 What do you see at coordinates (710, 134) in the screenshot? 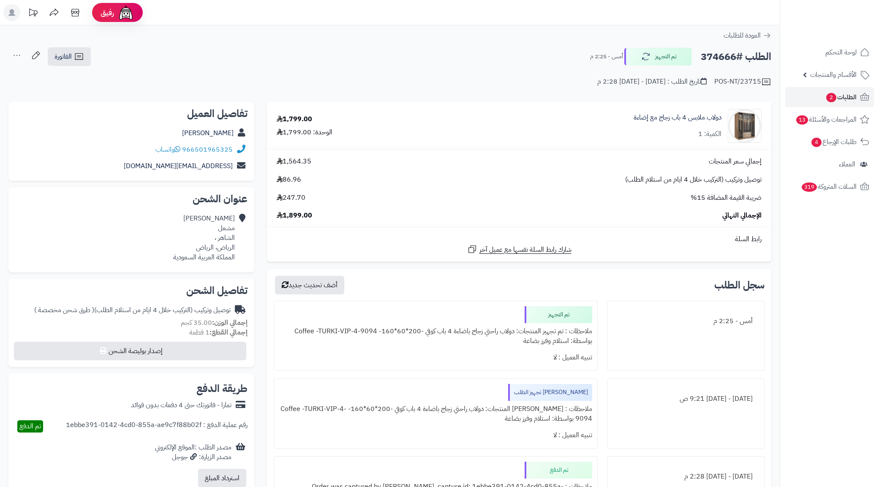
I see `div: الكمية: 1` at bounding box center [710, 134].